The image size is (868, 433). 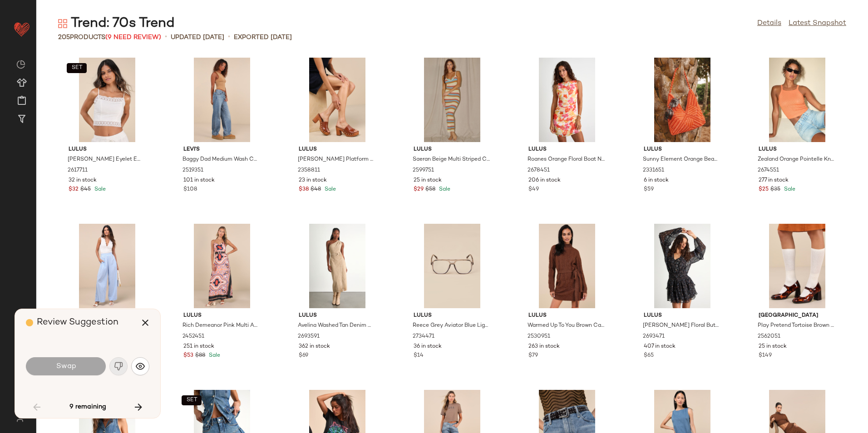 What do you see at coordinates (654, 337) in the screenshot?
I see `span: 2693471` at bounding box center [654, 337].